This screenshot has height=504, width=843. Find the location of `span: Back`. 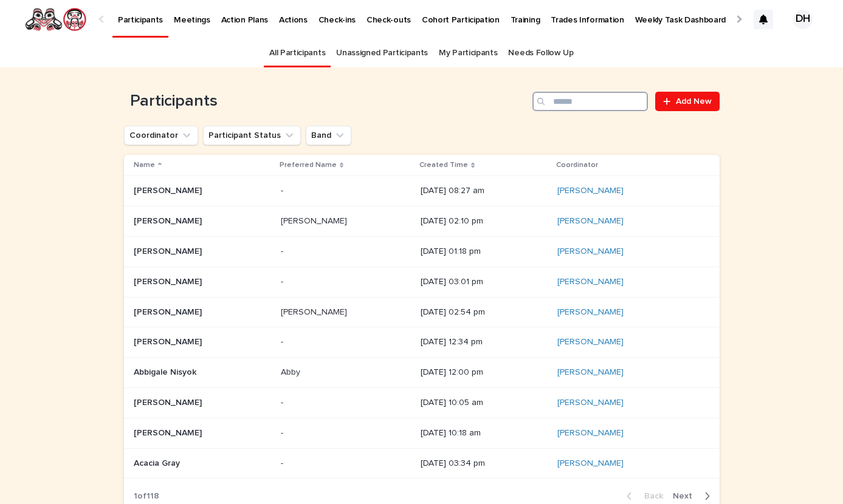

span: Back is located at coordinates (649, 496).